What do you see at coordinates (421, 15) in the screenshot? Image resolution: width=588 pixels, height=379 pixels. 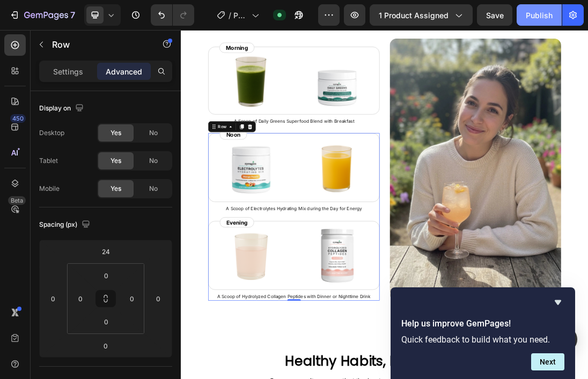 I see `button: 1 product assigned` at bounding box center [421, 15].